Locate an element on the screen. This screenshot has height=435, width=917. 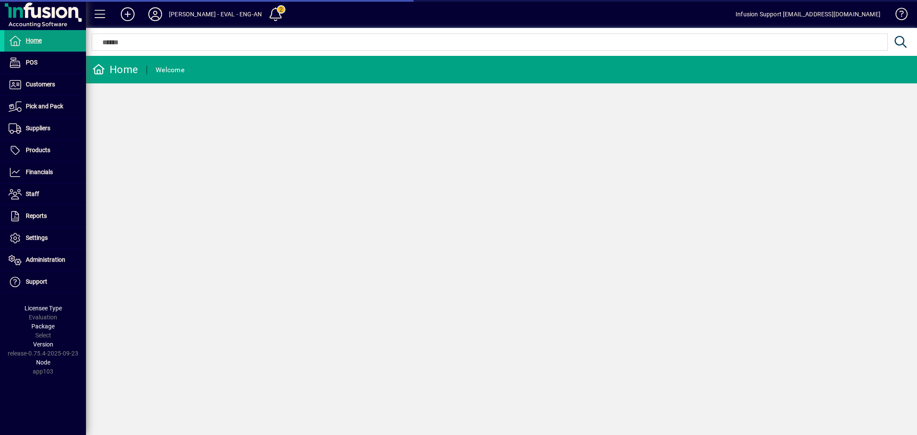
div: Welcome is located at coordinates (170, 70).